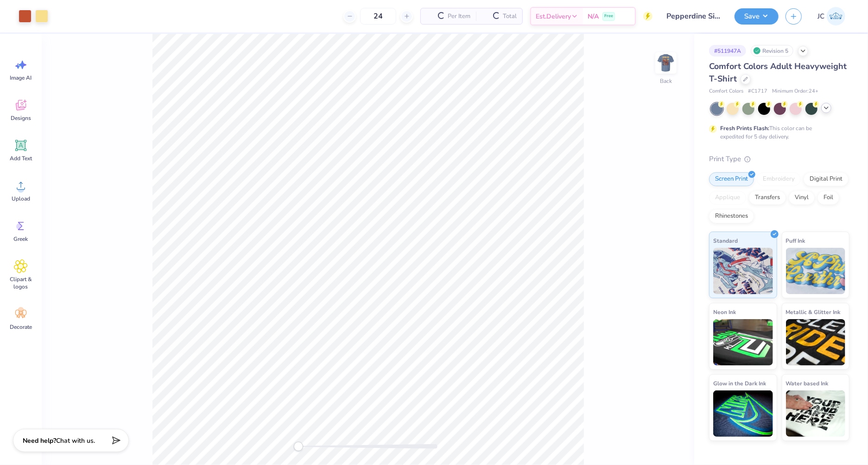 This screenshot has height=465, width=868. I want to click on span: Clipart & logos, so click(21, 283).